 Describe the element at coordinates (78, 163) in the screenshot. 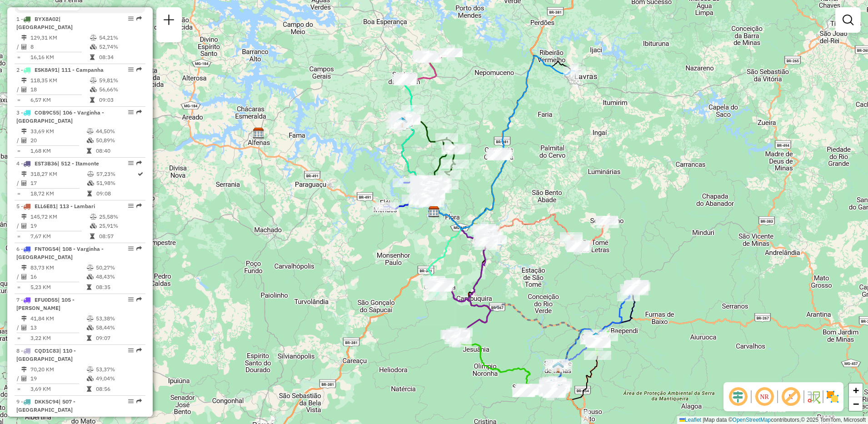

I see `span: | 512 - Itamonte` at that location.